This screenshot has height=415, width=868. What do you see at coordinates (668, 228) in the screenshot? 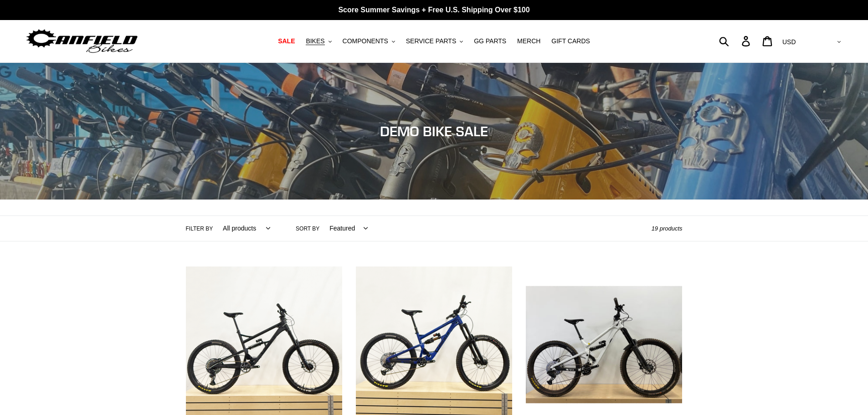
I see `span: 19 products` at bounding box center [668, 228].